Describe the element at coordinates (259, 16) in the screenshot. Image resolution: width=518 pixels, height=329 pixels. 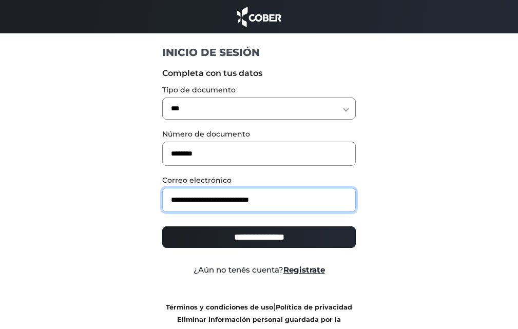
I see `img: cober_marca.png` at that location.